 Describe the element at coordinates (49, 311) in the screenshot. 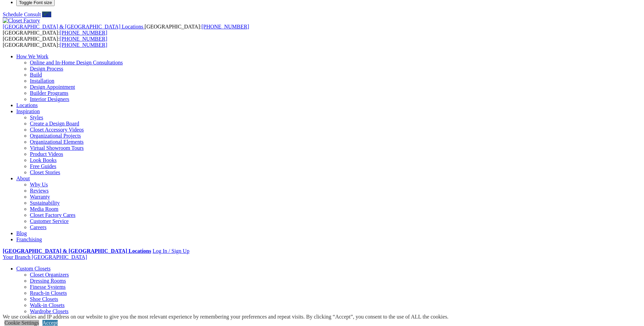

I see `a: Wardrobe Closets` at that location.